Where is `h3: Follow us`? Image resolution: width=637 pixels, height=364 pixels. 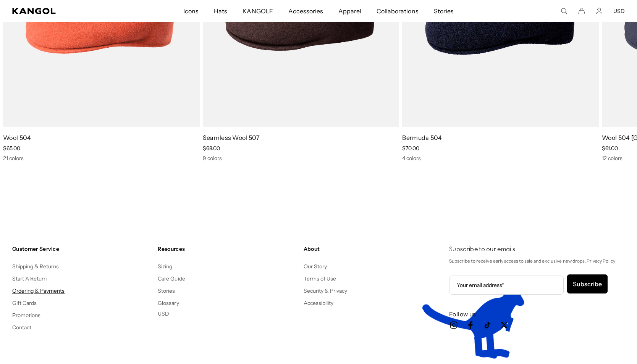 h3: Follow us is located at coordinates (537, 314).